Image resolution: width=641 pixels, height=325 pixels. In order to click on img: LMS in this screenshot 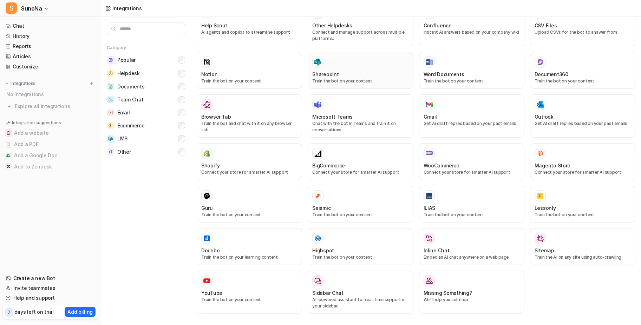, I will do `click(111, 139)`.